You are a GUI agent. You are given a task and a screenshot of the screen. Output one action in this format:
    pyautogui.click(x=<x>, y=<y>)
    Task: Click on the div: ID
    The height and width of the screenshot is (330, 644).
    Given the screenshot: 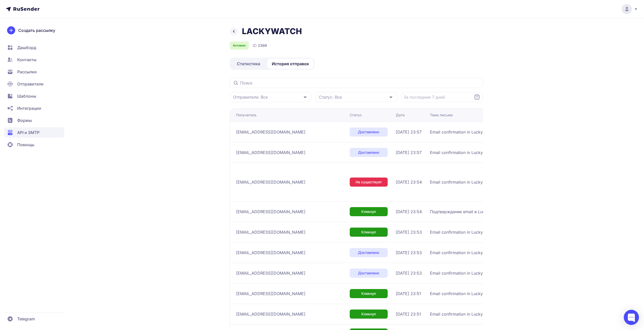 What is the action you would take?
    pyautogui.click(x=260, y=45)
    